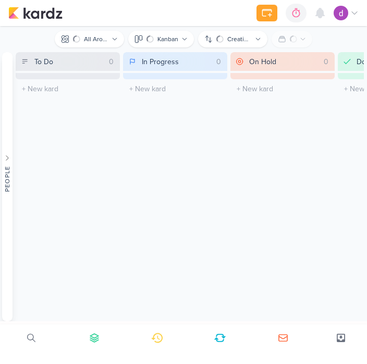  I want to click on img: kardz.app, so click(35, 13).